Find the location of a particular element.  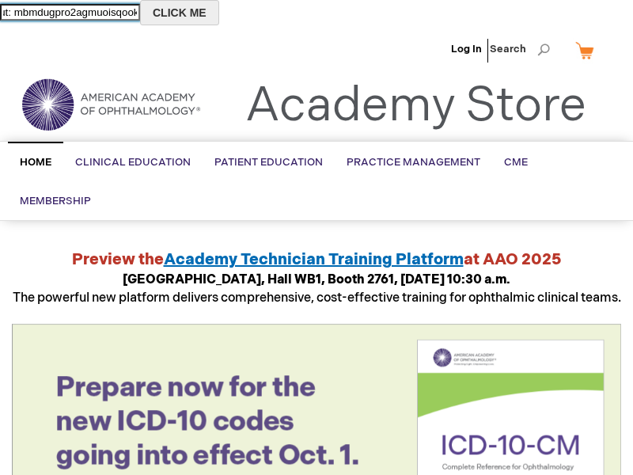

span: The powerful new platform delivers comprehensive, cost-effective training for ophthalmic clinical... is located at coordinates (317, 289).